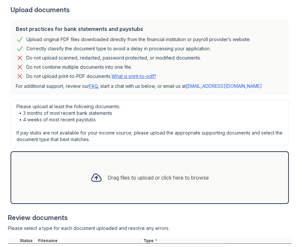 Image resolution: width=302 pixels, height=247 pixels. I want to click on div: Drag files to upload or click here to browse, so click(158, 178).